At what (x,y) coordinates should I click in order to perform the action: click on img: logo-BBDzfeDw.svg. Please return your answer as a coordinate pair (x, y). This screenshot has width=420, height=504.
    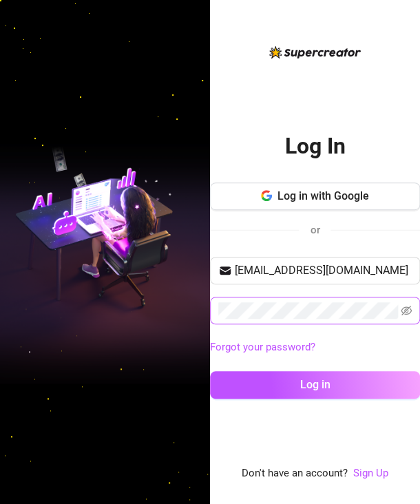
    Looking at the image, I should click on (314, 52).